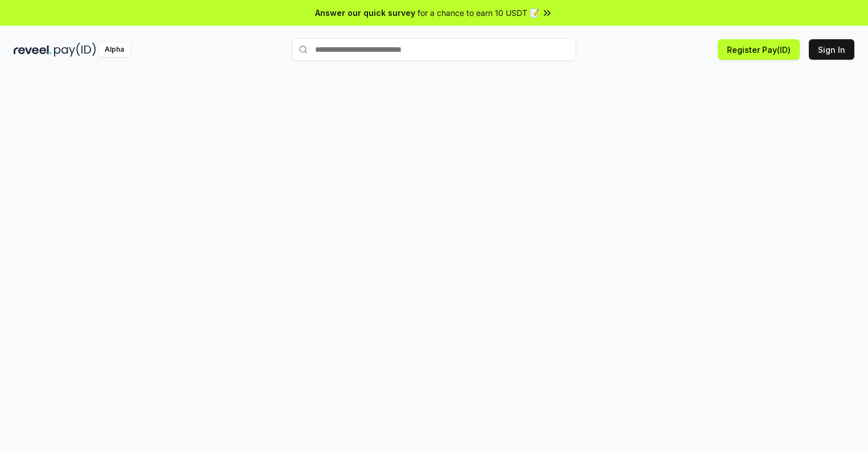  Describe the element at coordinates (32, 50) in the screenshot. I see `img: reveel_dark` at that location.